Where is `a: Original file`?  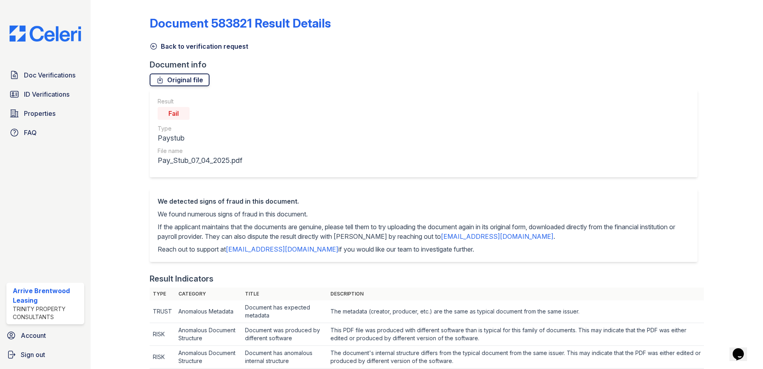 a: Original file is located at coordinates (180, 80).